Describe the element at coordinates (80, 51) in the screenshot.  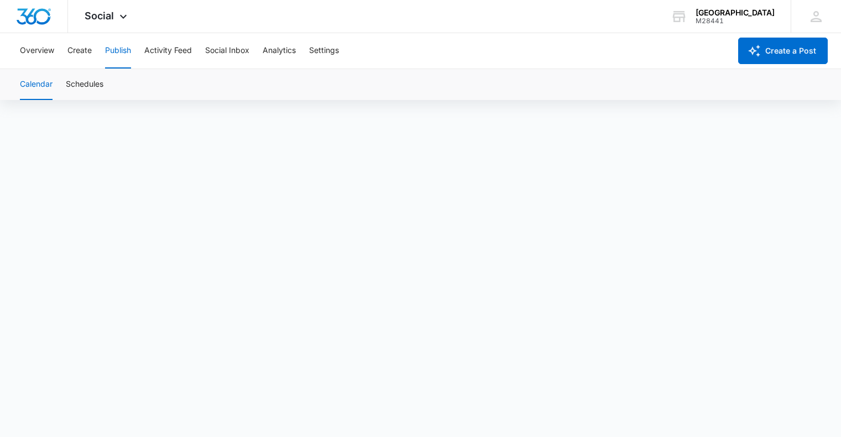
I see `button: Create` at that location.